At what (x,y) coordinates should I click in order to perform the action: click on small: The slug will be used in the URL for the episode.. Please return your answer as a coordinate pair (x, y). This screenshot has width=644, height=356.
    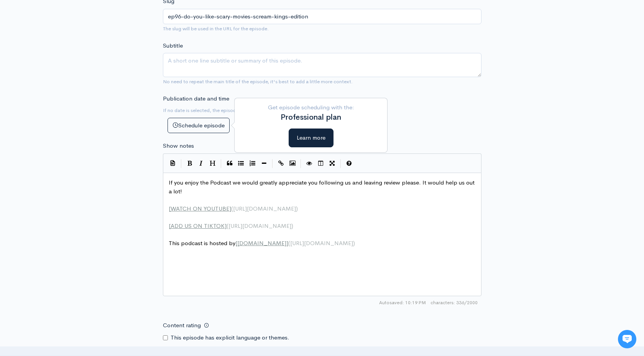
    Looking at the image, I should click on (216, 28).